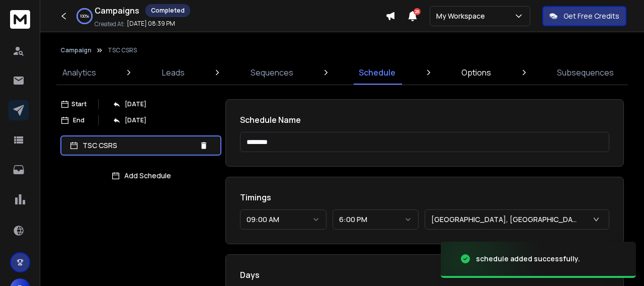 This screenshot has width=644, height=286. What do you see at coordinates (376, 220) in the screenshot?
I see `button: 6:00 PM` at bounding box center [376, 220].